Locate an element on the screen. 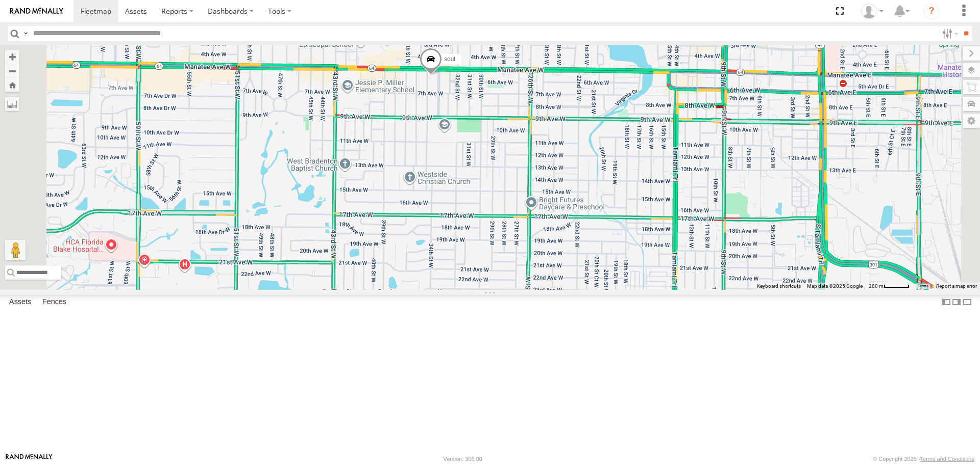  label: Map Settings is located at coordinates (971, 121).